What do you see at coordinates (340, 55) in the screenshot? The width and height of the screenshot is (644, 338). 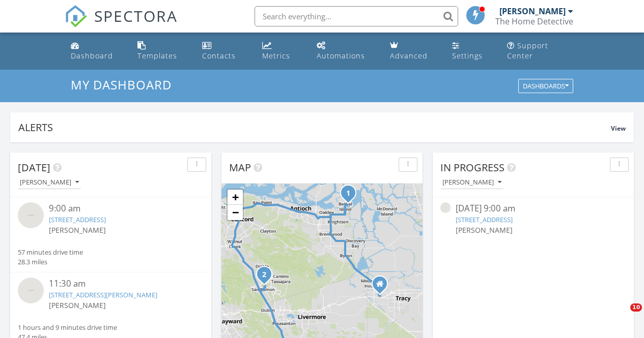 I see `div: Automations` at bounding box center [340, 55].